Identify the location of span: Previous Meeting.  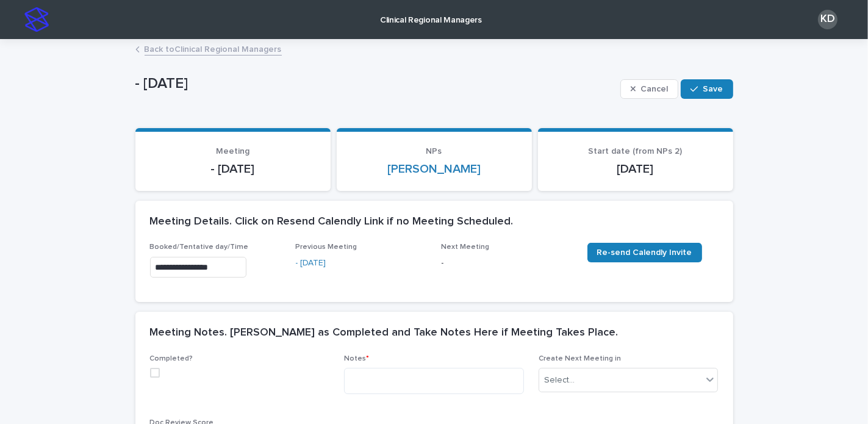
(326, 247).